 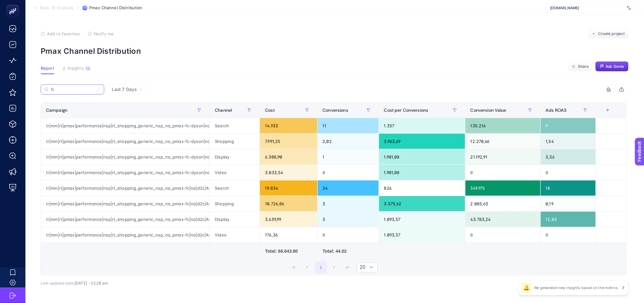 I want to click on span: Rows per page, so click(x=362, y=267).